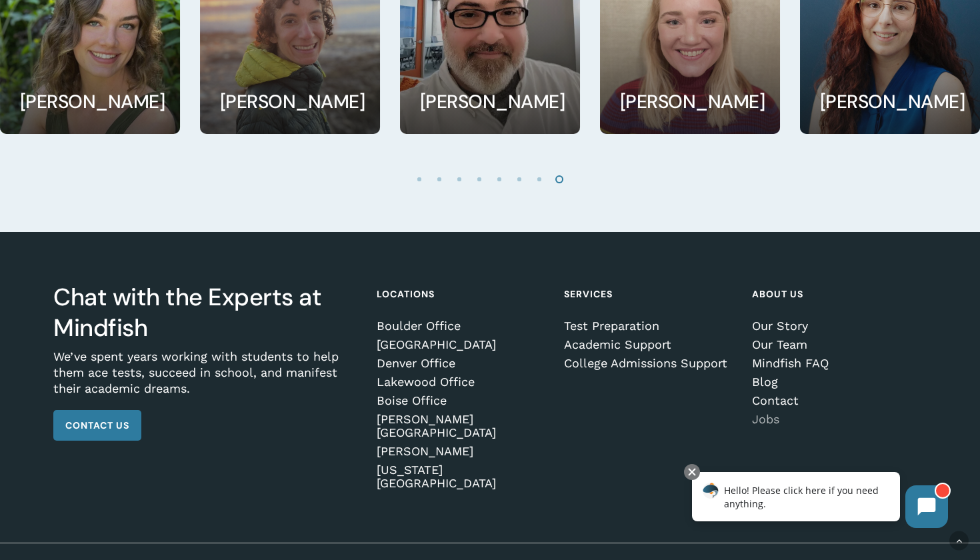 This screenshot has width=980, height=560. I want to click on li: Page dot 1, so click(420, 179).